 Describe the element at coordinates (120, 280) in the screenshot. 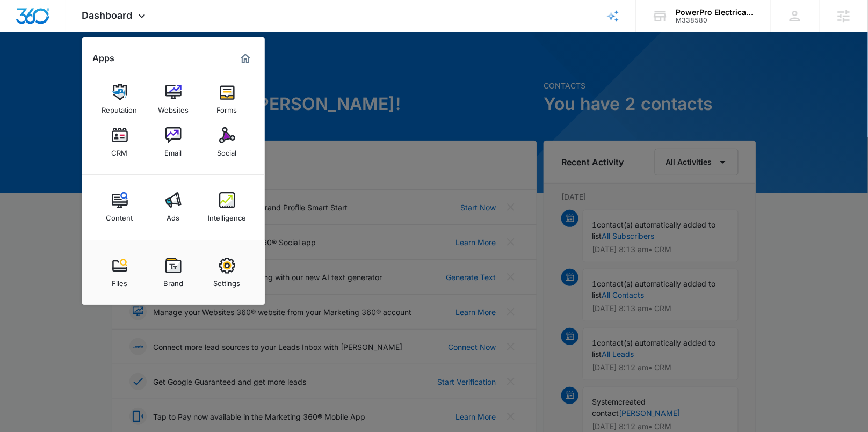

I see `div: Files` at that location.